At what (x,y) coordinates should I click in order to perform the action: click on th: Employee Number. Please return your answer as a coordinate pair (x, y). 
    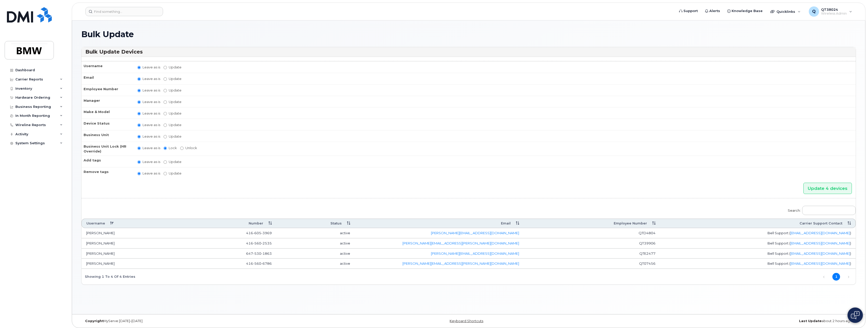
    Looking at the image, I should click on (107, 90).